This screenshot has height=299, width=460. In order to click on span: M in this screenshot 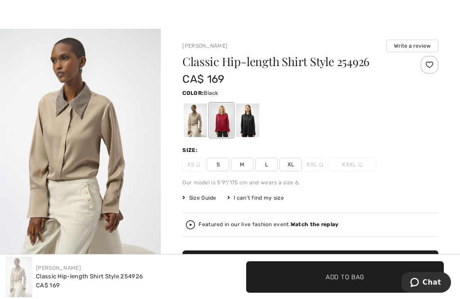, I will do `click(242, 165)`.